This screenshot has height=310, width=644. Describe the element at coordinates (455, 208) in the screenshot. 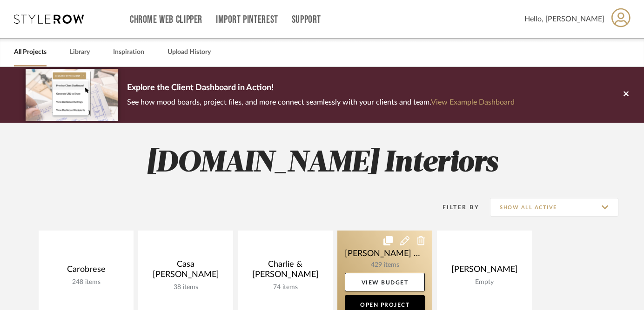

I see `div: Filter By` at that location.